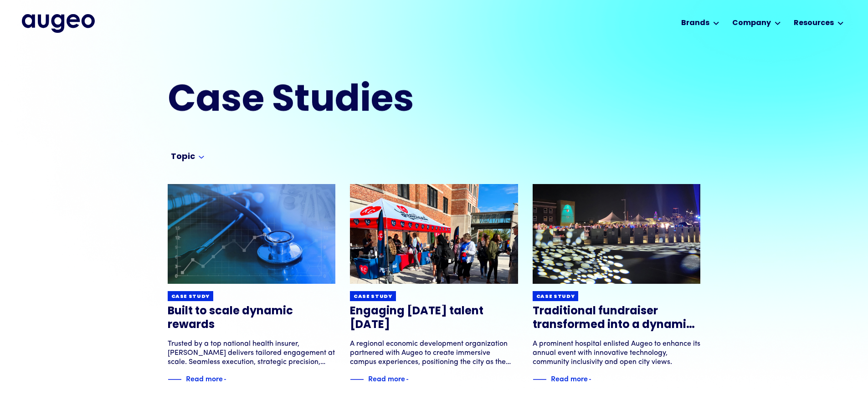  Describe the element at coordinates (617, 284) in the screenshot. I see `a: Case studyTraditional fundraiser transformed into a dynamic experienceA prominent hospital enlist...` at that location.